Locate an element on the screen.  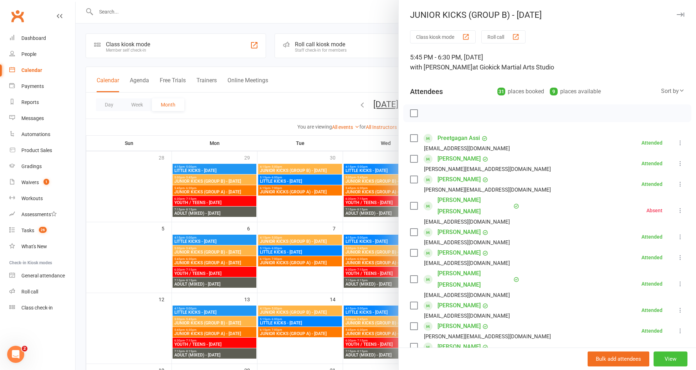
span: 1 is located at coordinates (46, 182).